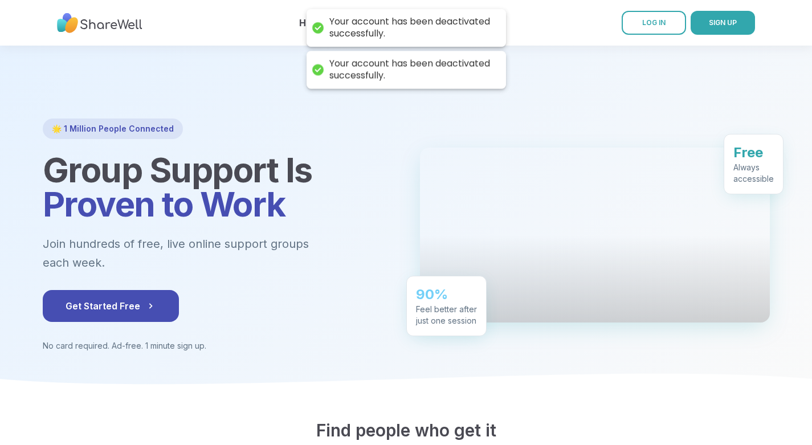 The image size is (812, 445). Describe the element at coordinates (164, 204) in the screenshot. I see `span: Proven to Work` at that location.